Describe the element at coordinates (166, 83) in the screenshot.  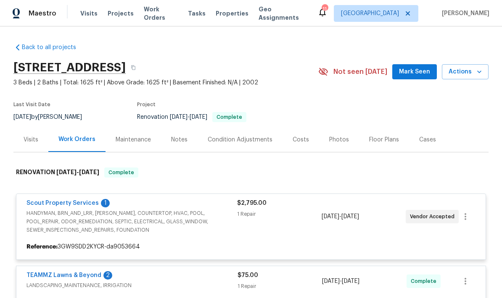
I see `span: 3 Beds | 2 Baths | Total: 1625 ft² | Above Grade: 1625 ft² | Basement Finished: N/A | 2002` at that location.